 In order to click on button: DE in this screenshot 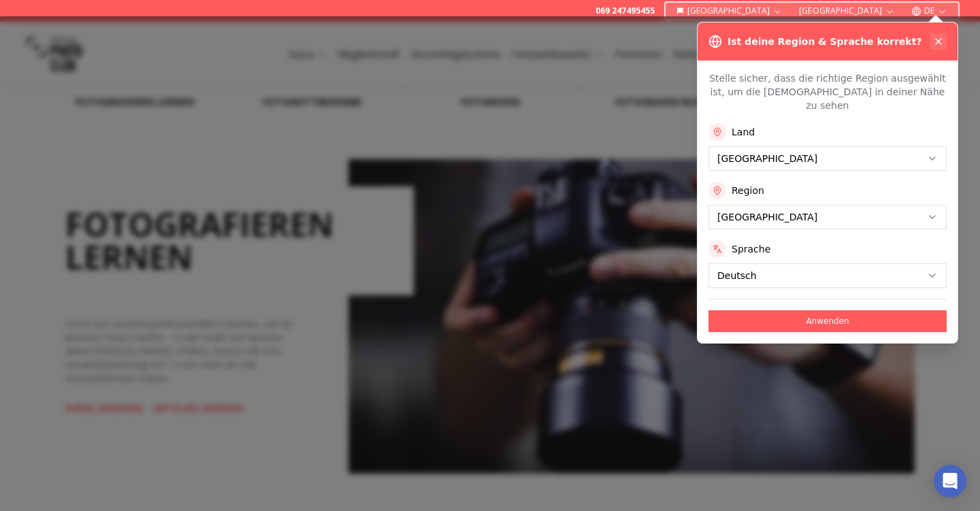, I will do `click(929, 11)`.